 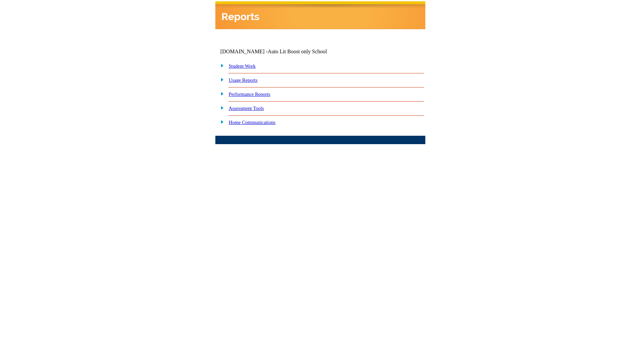 What do you see at coordinates (253, 122) in the screenshot?
I see `a: Home Communications` at bounding box center [253, 122].